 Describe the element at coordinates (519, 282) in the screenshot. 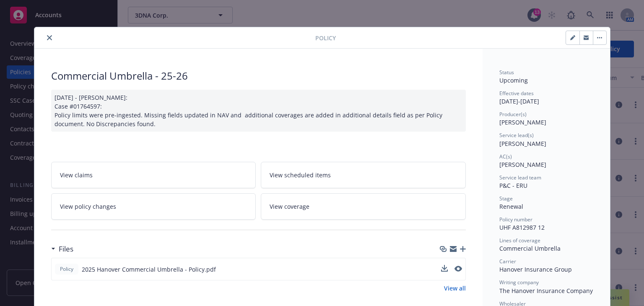

I see `span: Writing company` at that location.